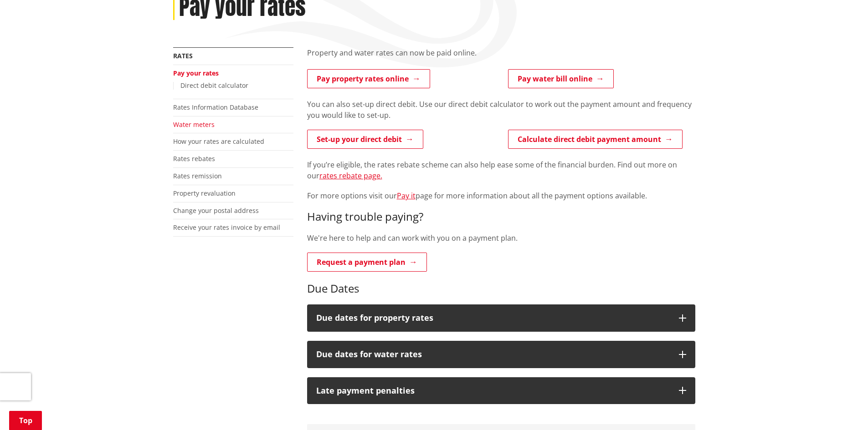  What do you see at coordinates (367, 262) in the screenshot?
I see `a: Request a payment plan` at bounding box center [367, 262].